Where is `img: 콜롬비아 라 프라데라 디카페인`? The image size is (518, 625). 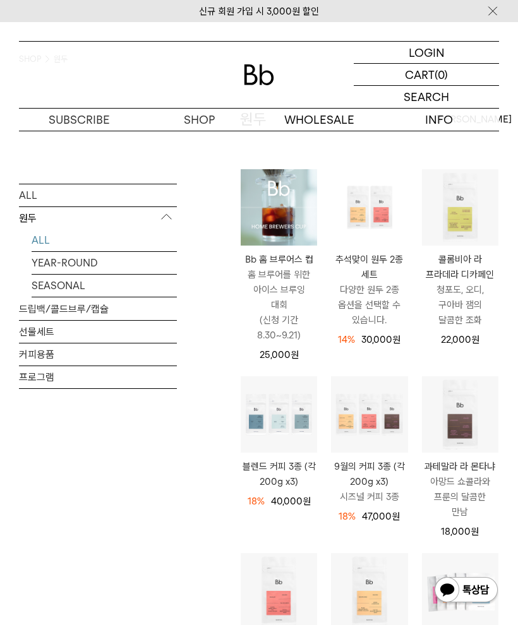
img: 콜롬비아 라 프라데라 디카페인 is located at coordinates (460, 207).